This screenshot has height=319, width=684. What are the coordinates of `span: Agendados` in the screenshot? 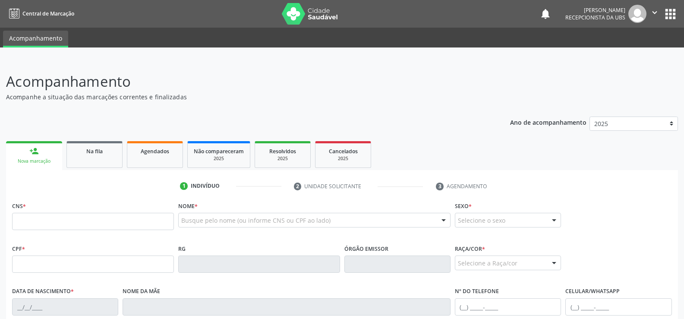 It's located at (155, 151).